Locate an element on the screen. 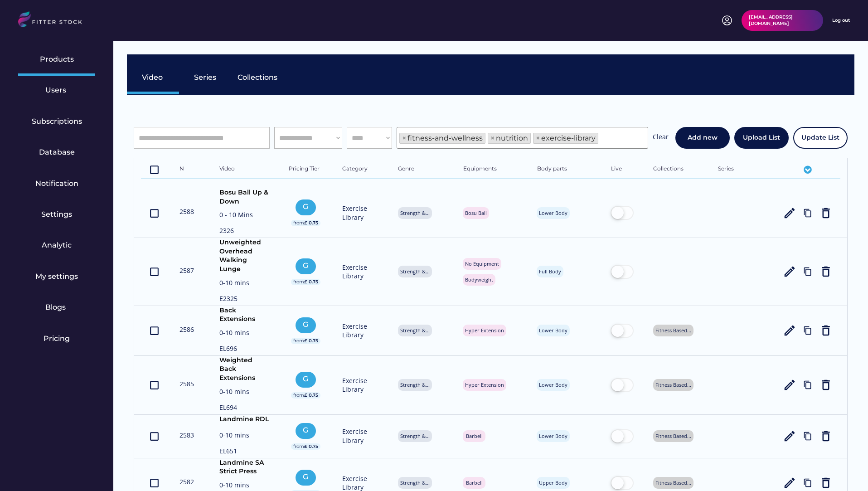 The image size is (868, 491). div: Back Extensions is located at coordinates (244, 314).